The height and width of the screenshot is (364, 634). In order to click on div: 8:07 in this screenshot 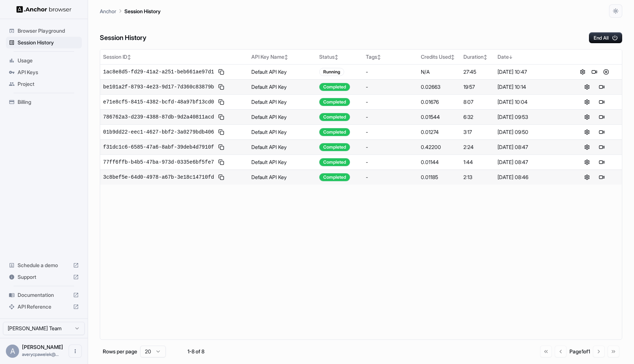, I will do `click(478, 102)`.